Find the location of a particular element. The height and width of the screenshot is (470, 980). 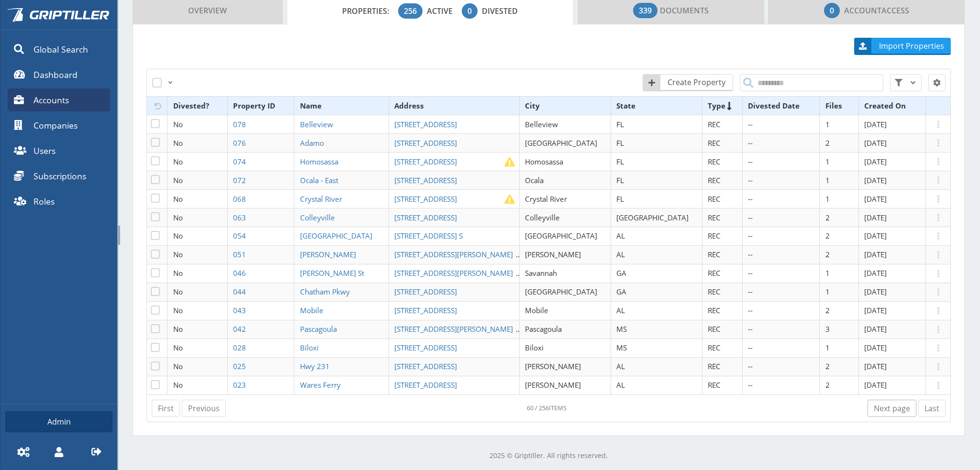

span: 256 is located at coordinates (410, 11).